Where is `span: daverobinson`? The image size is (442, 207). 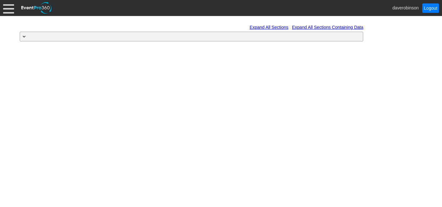 span: daverobinson is located at coordinates (406, 8).